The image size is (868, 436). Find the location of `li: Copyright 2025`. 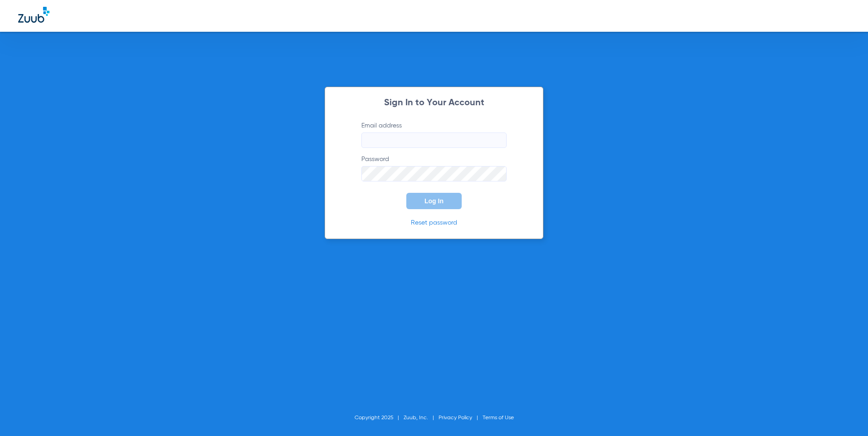

li: Copyright 2025 is located at coordinates (379, 418).